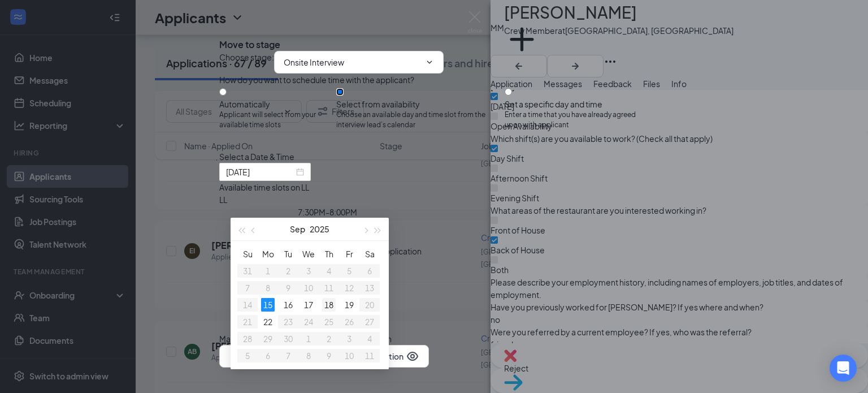 Image resolution: width=868 pixels, height=393 pixels. I want to click on div: 17, so click(309, 305).